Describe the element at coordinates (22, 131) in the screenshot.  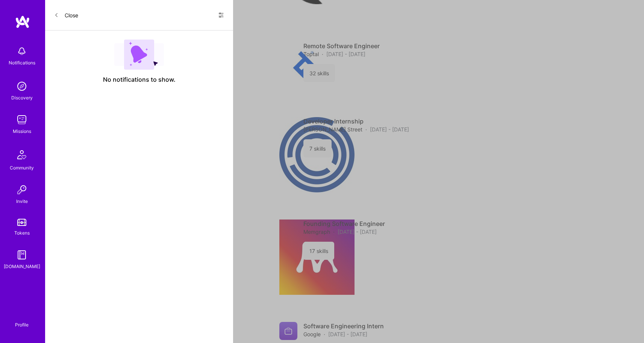
I see `div: Missions` at that location.